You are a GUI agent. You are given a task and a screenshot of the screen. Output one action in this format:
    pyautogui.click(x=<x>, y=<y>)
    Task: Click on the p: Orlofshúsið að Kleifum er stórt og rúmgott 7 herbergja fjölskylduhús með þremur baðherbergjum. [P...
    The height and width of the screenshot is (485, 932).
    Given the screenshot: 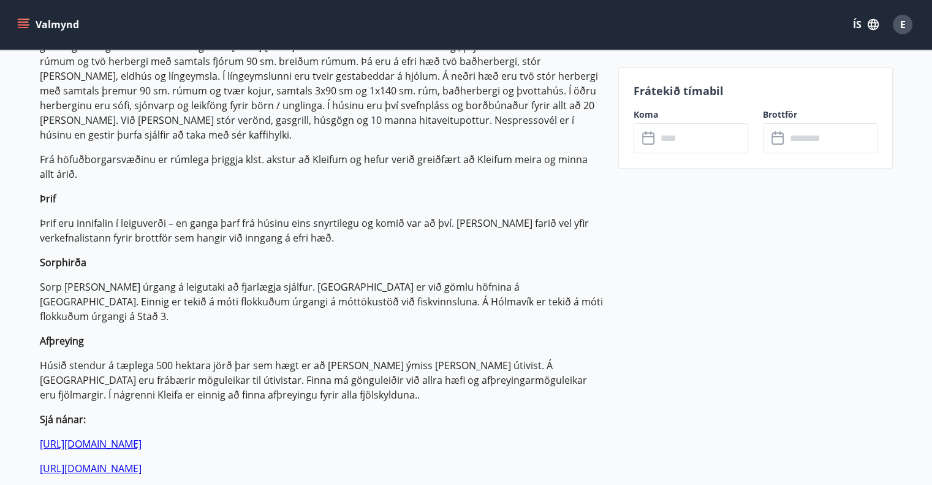 What is the action you would take?
    pyautogui.click(x=322, y=83)
    